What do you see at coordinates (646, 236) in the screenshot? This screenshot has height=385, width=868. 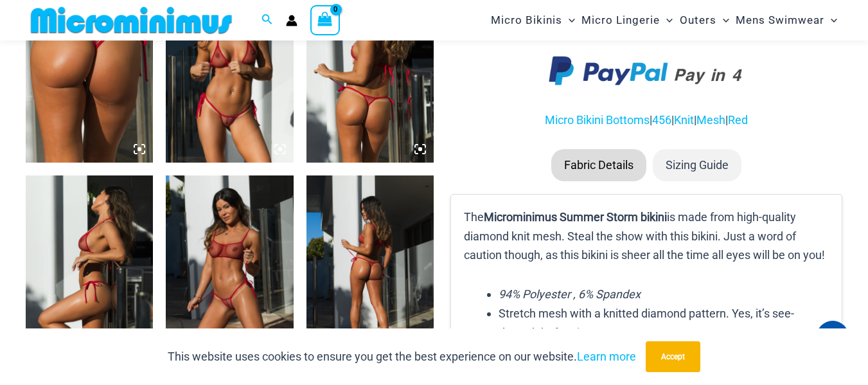 I see `p: The is made from high-quality diamond knit mesh. Steal the show with this bikini. Just a word of ...` at bounding box center [646, 236].